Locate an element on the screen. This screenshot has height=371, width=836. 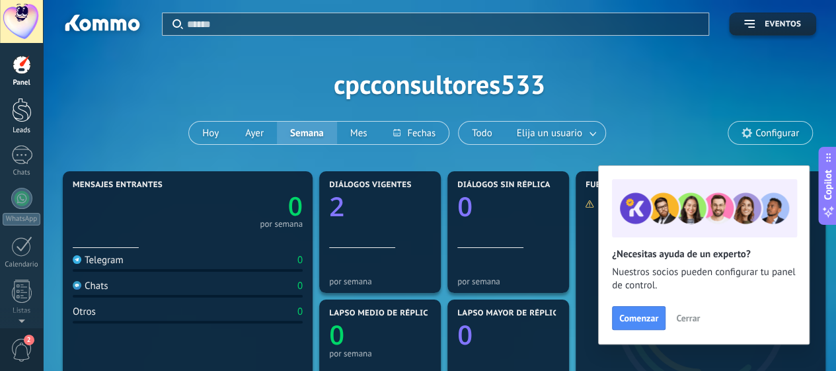
span: Lapso mayor de réplica is located at coordinates (509, 313).